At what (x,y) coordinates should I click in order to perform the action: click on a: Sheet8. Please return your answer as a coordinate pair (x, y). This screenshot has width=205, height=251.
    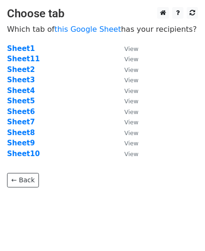
    Looking at the image, I should click on (21, 133).